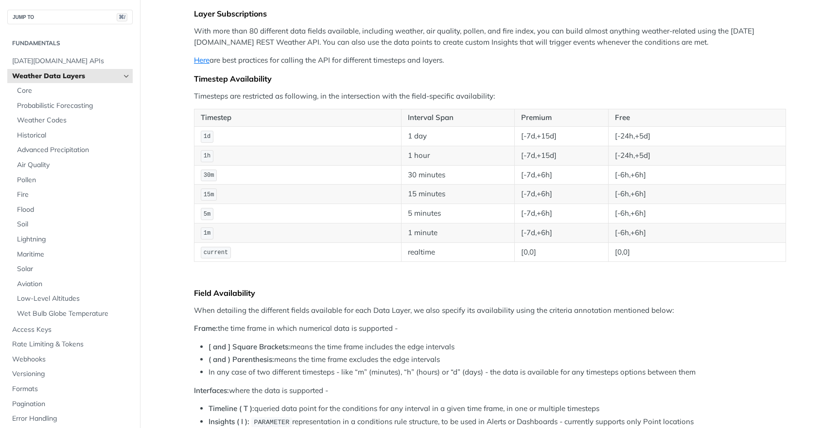 This screenshot has height=428, width=840. What do you see at coordinates (490, 311) in the screenshot?
I see `p: When detailing the different fields available for each Data Layer, we also specify its availabili...` at bounding box center [490, 311].